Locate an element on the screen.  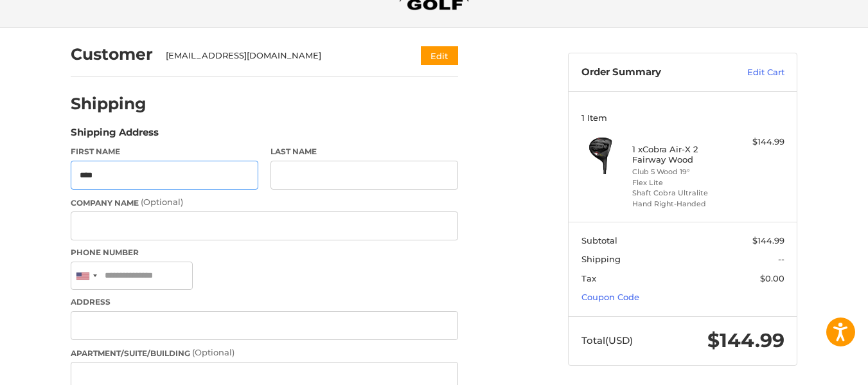
div: United States: +1 is located at coordinates (86, 276).